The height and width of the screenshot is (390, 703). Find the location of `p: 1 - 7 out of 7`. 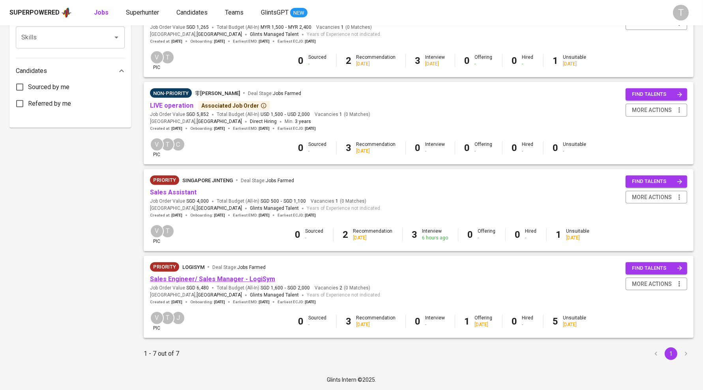

p: 1 - 7 out of 7 is located at coordinates (161, 354).